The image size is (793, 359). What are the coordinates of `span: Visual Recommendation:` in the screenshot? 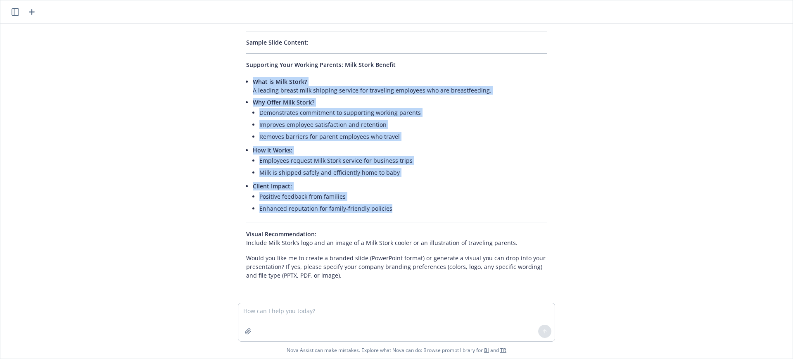 It's located at (281, 234).